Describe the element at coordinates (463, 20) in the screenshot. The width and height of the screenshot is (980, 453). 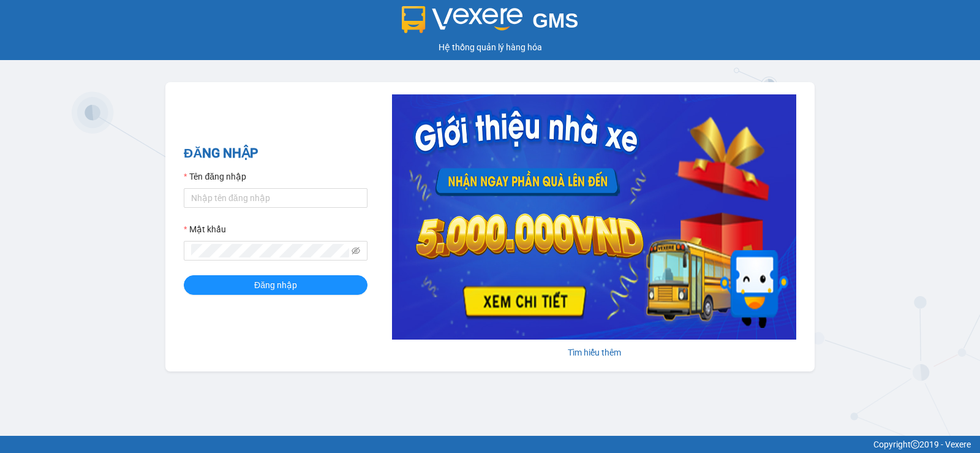
I see `img: logo 2` at that location.